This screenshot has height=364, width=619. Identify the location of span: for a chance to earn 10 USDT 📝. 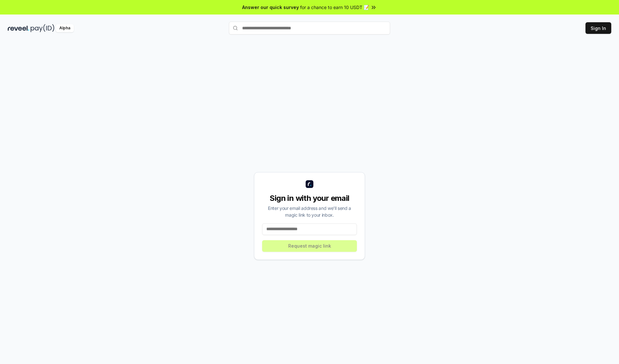
(335, 7).